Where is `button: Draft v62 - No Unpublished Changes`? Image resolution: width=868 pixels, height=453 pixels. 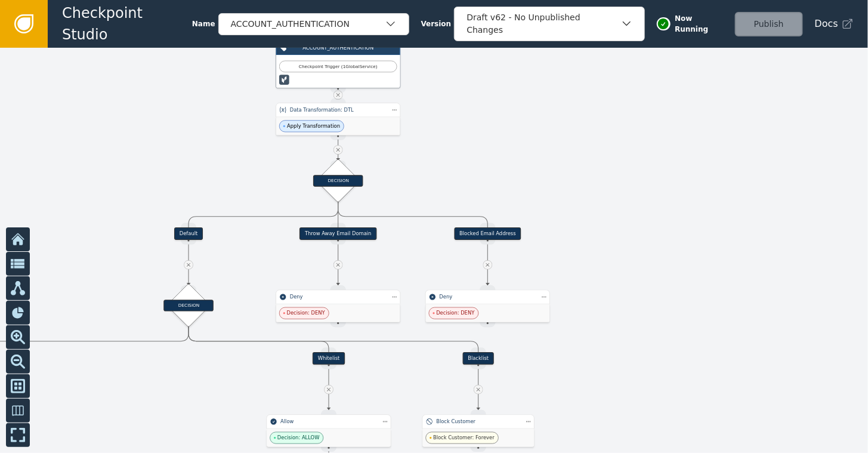
button: Draft v62 - No Unpublished Changes is located at coordinates (549, 24).